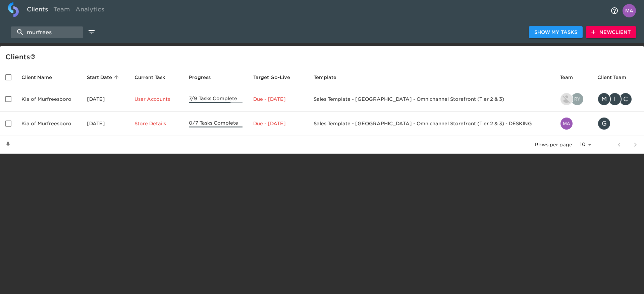 Image resolution: width=644 pixels, height=294 pixels. What do you see at coordinates (47, 32) in the screenshot?
I see `input: search` at bounding box center [47, 32].